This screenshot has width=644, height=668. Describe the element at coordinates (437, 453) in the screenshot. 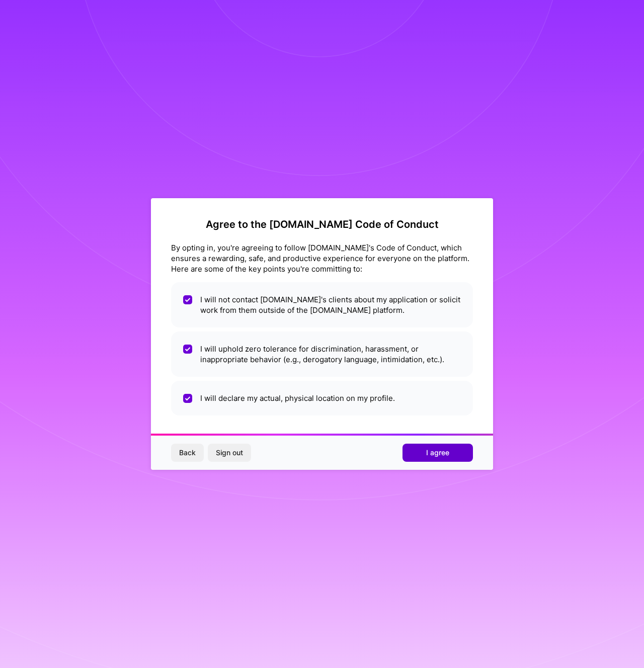

I see `span: I agree` at that location.